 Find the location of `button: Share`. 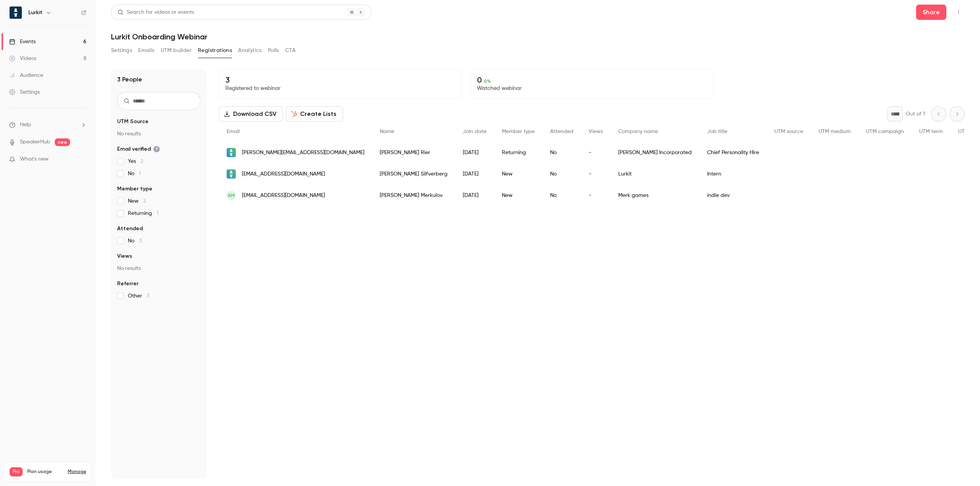

button: Share is located at coordinates (931, 12).